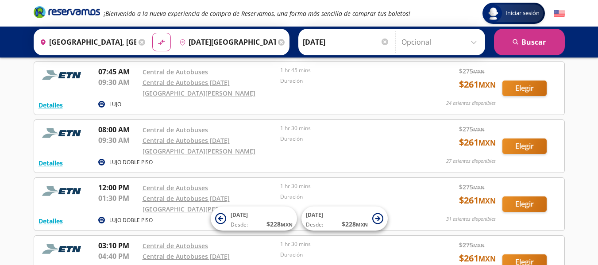 This screenshot has height=265, width=598. Describe the element at coordinates (118, 198) in the screenshot. I see `p: 01:30 PM` at that location.